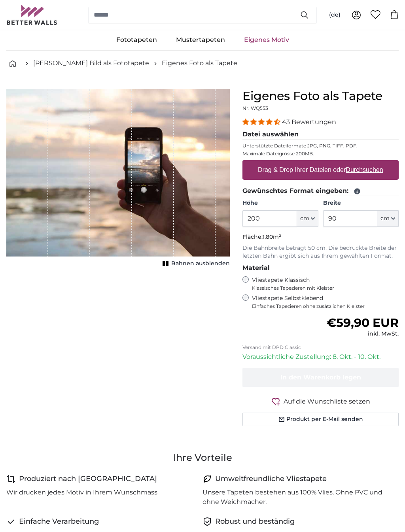 This screenshot has width=405, height=532. I want to click on div: inkl. MwSt., so click(363, 334).